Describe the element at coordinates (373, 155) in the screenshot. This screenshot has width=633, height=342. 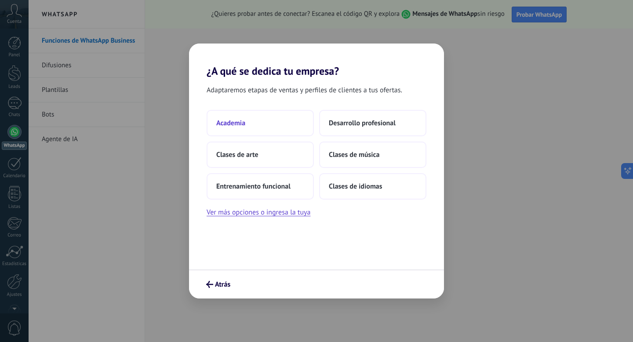
I see `button: Clases de música` at that location.